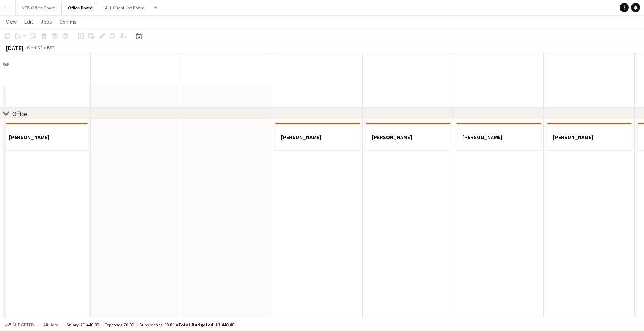  Describe the element at coordinates (39, 8) in the screenshot. I see `button: NEW Office Board` at that location.